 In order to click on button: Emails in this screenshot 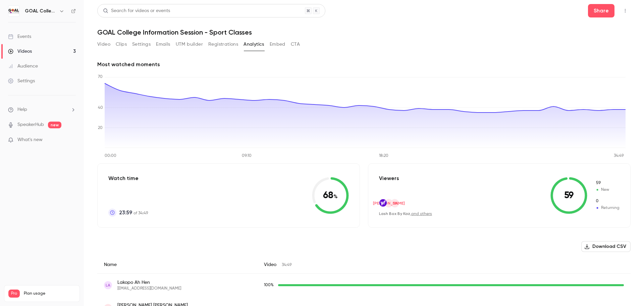, I will do `click(163, 44)`.